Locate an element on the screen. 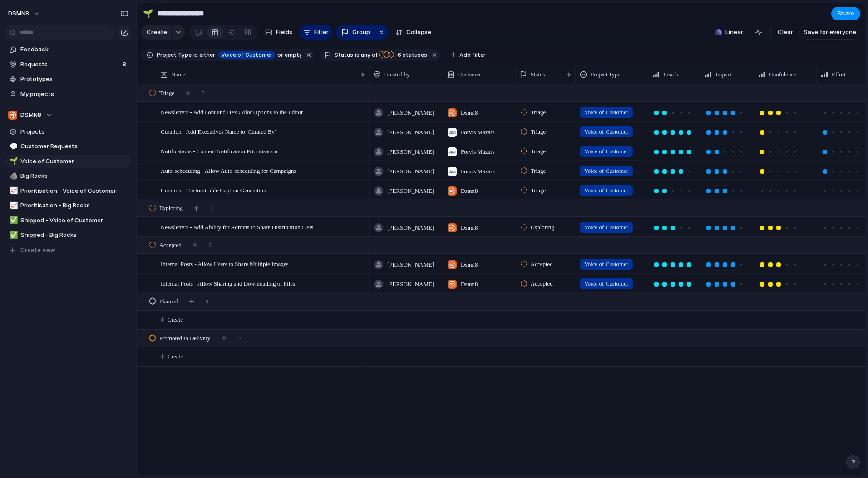 This screenshot has width=868, height=478. span: Fields is located at coordinates (284, 32).